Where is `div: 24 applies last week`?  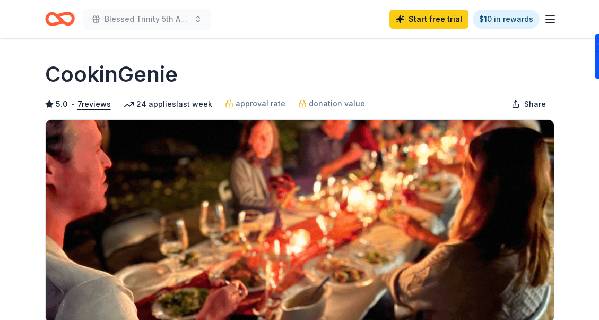
div: 24 applies last week is located at coordinates (168, 104).